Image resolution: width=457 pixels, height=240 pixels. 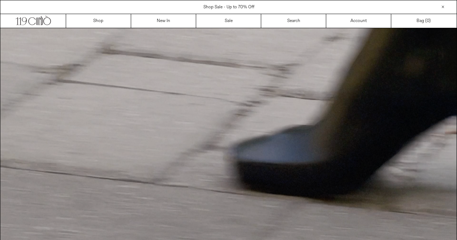 I want to click on a: Shop Sale - Up to 70% Off, so click(x=229, y=7).